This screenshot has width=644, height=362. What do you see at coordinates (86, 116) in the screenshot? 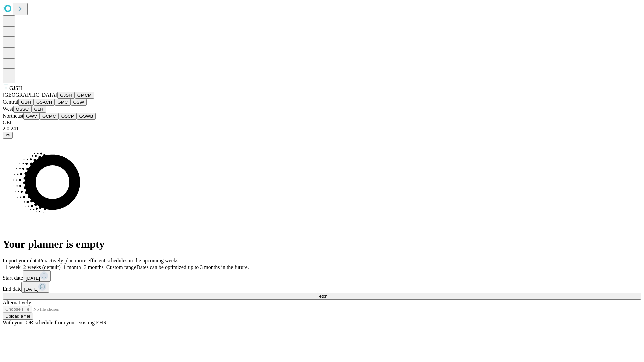
I see `button: GSWB` at bounding box center [86, 116].